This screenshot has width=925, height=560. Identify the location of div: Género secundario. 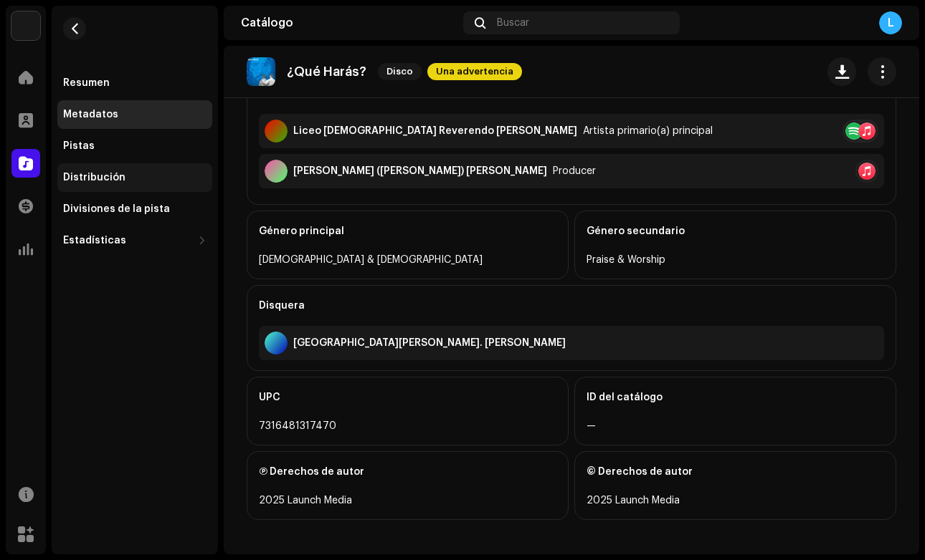
(734, 231).